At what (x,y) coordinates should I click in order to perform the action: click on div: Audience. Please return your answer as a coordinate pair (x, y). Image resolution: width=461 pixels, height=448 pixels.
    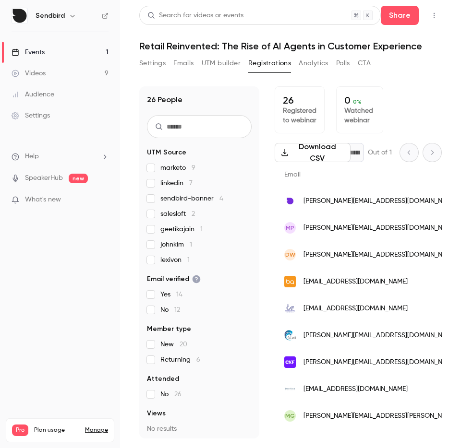
    Looking at the image, I should click on (33, 95).